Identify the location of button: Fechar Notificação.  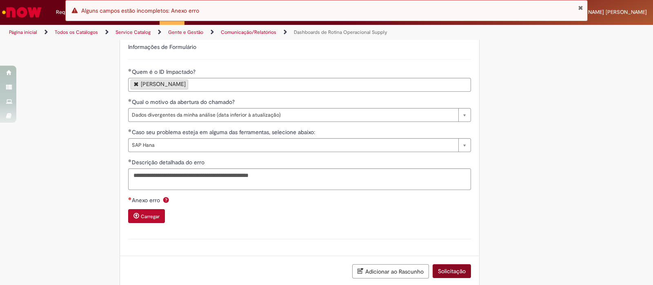
(581, 8).